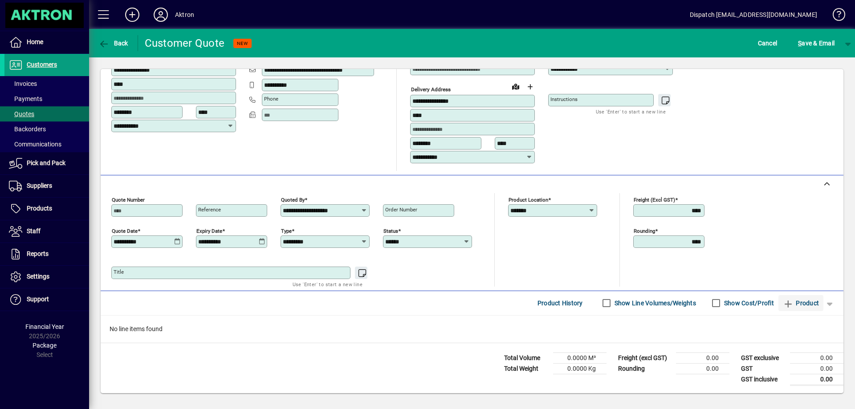  What do you see at coordinates (47, 254) in the screenshot?
I see `a: Reports` at bounding box center [47, 254].